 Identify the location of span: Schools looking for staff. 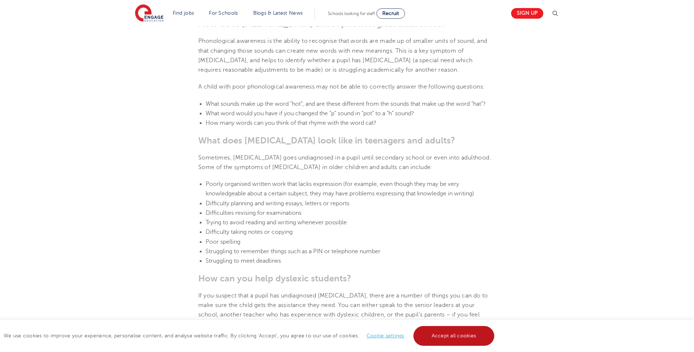
(351, 14).